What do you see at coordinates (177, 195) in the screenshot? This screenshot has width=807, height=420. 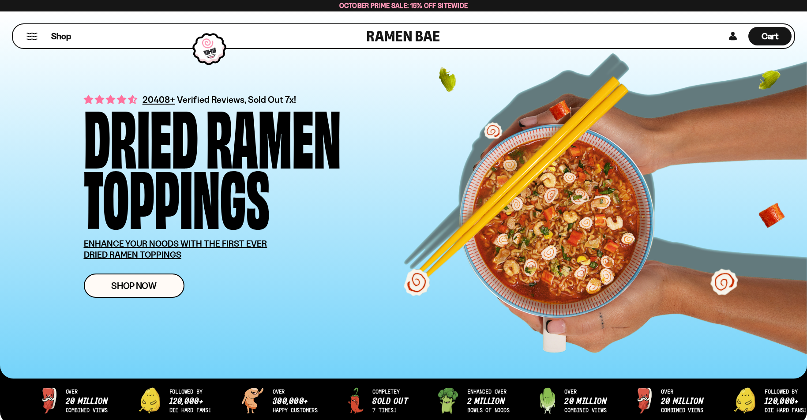 I see `div: Toppings` at bounding box center [177, 195].